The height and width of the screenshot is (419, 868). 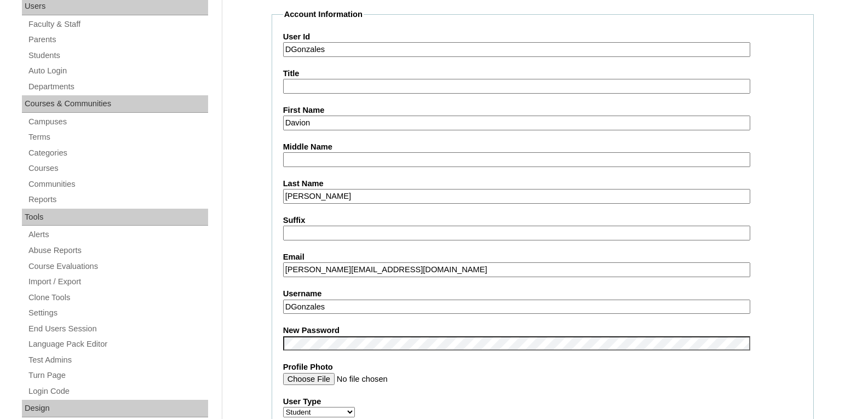 What do you see at coordinates (115, 104) in the screenshot?
I see `div: Courses & Communities` at bounding box center [115, 104].